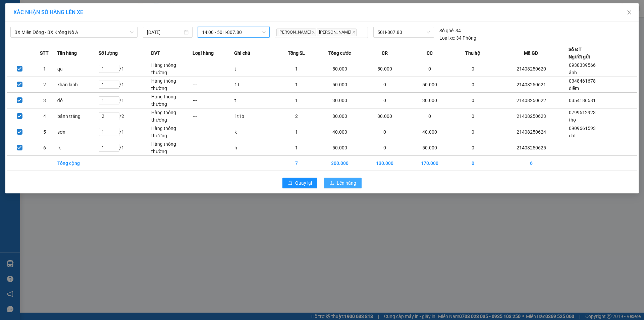 This screenshot has width=644, height=320. What do you see at coordinates (78, 132) in the screenshot?
I see `td: sơn` at bounding box center [78, 132].